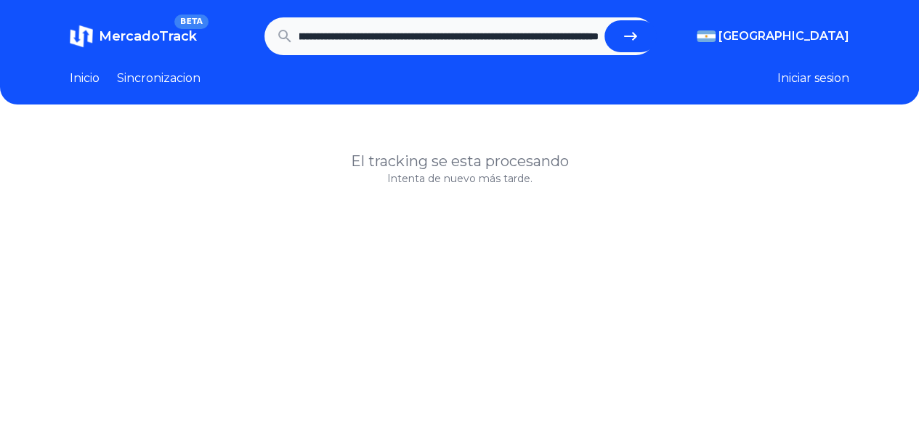 Image resolution: width=919 pixels, height=447 pixels. What do you see at coordinates (133, 36) in the screenshot?
I see `a: MercadoTrackBETA` at bounding box center [133, 36].